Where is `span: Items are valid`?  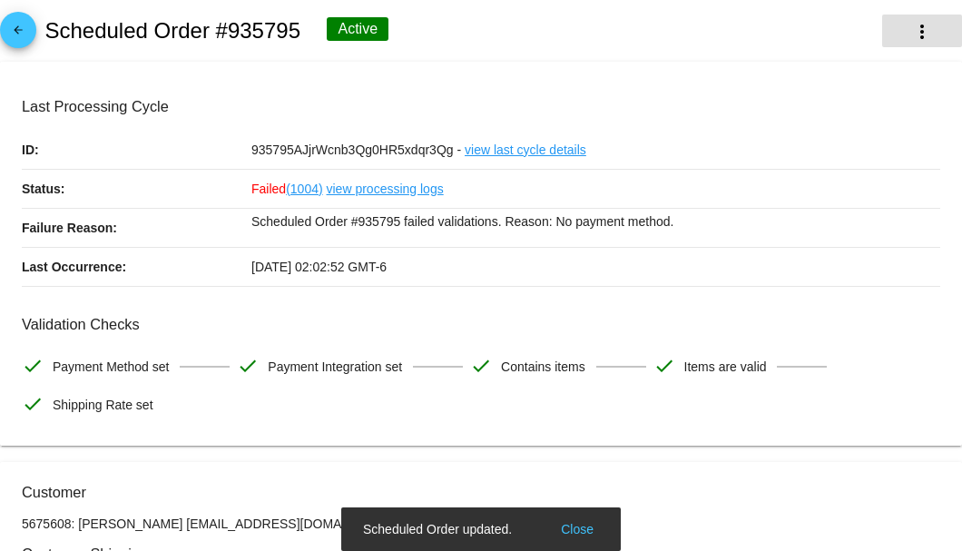 span: Items are valid is located at coordinates (725, 367).